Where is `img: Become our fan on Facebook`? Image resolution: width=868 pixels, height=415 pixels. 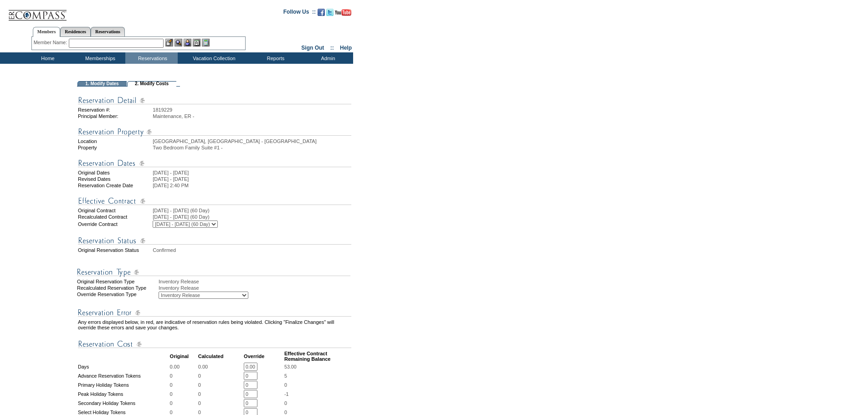
img: Become our fan on Facebook is located at coordinates (321, 12).